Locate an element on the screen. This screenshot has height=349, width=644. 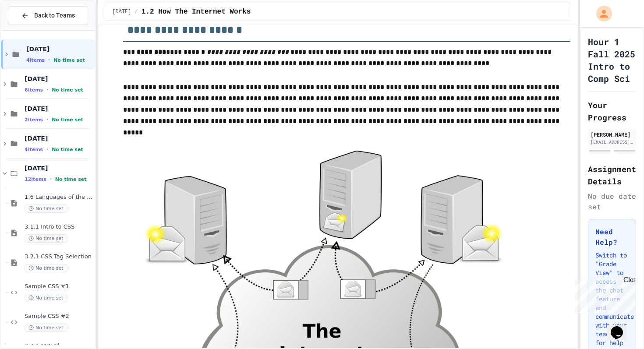
span: 1.6 Languages of the Web is located at coordinates (59, 197).